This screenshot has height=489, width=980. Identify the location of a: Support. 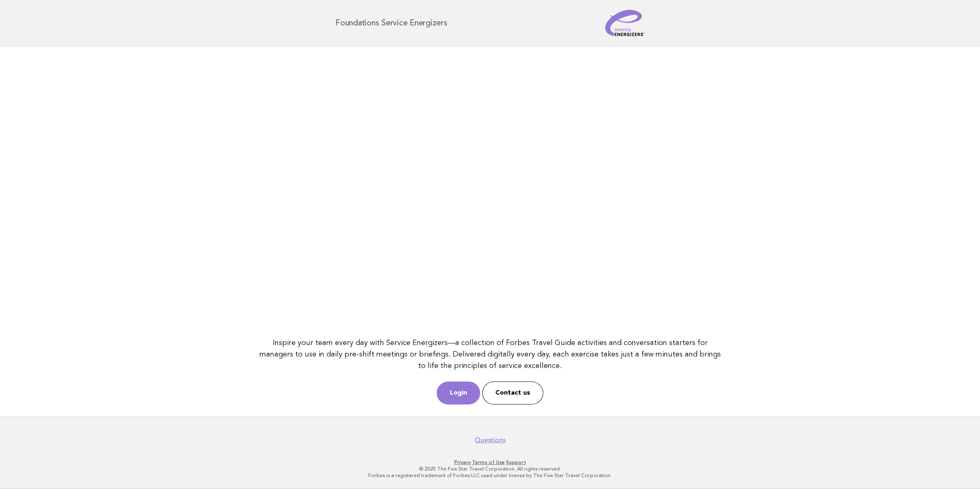
(516, 462).